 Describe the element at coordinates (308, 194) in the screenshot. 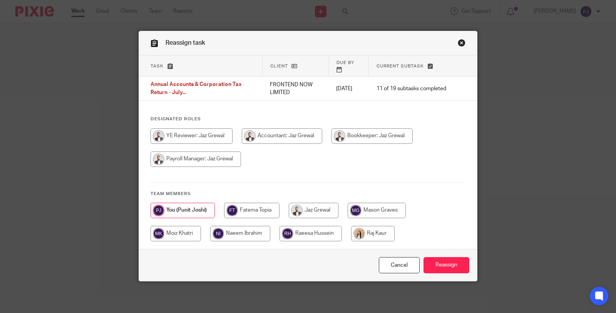

I see `h4: Team members` at that location.